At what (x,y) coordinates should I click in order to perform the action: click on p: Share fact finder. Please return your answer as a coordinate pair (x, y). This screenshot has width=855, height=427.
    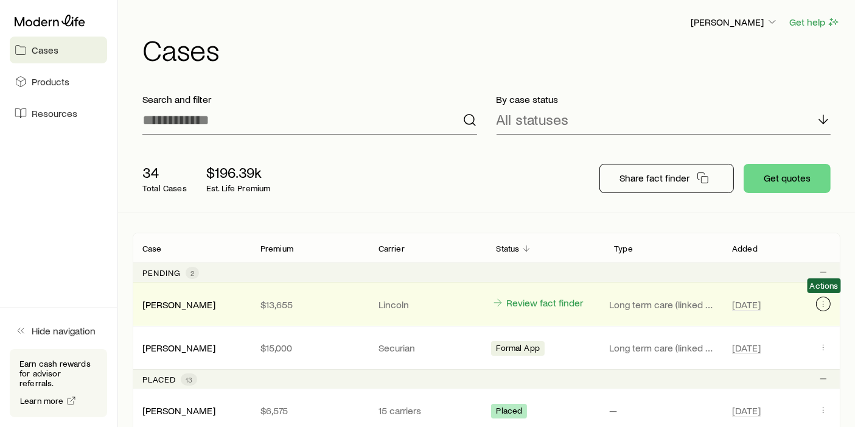
    Looking at the image, I should click on (654, 178).